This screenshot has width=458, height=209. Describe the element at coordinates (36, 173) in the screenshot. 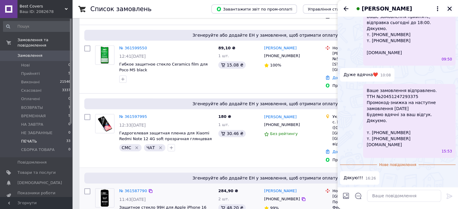

I see `span: Товари та послуги` at that location.